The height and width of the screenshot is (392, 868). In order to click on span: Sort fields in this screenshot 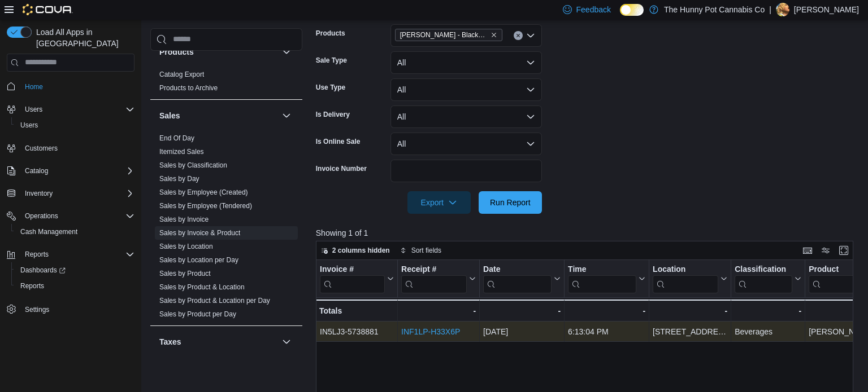, I will do `click(426, 251)`.